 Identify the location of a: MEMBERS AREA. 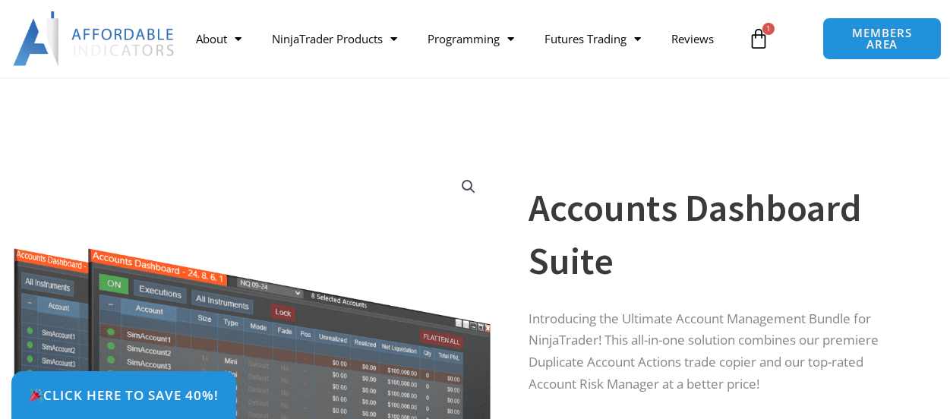
(882, 39).